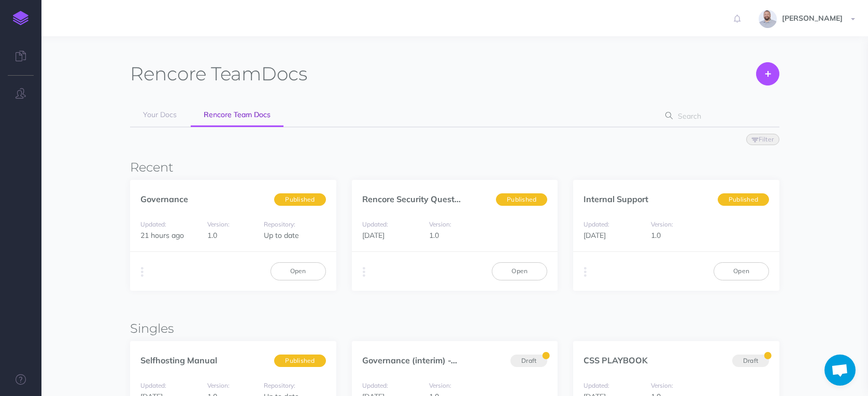 This screenshot has width=868, height=396. What do you see at coordinates (281, 235) in the screenshot?
I see `span: Up to date` at bounding box center [281, 235].